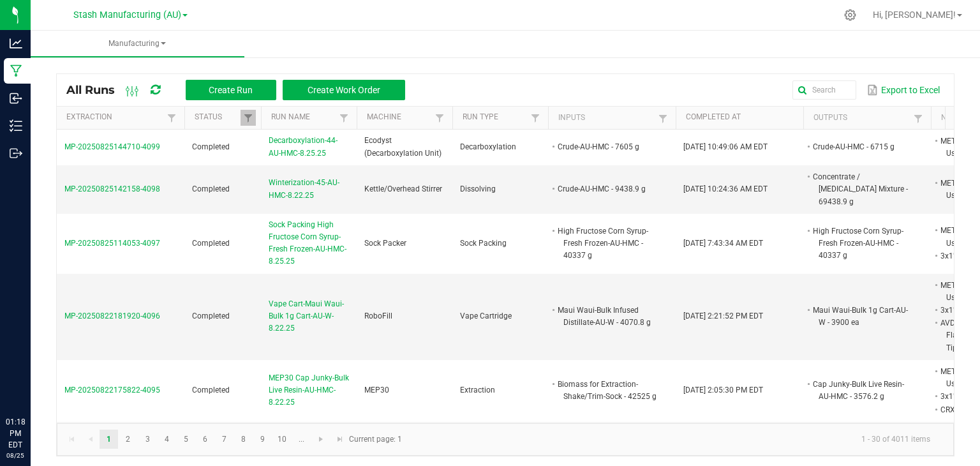  What do you see at coordinates (112, 390) in the screenshot?
I see `span: MP-20250822175822-4095` at bounding box center [112, 390].